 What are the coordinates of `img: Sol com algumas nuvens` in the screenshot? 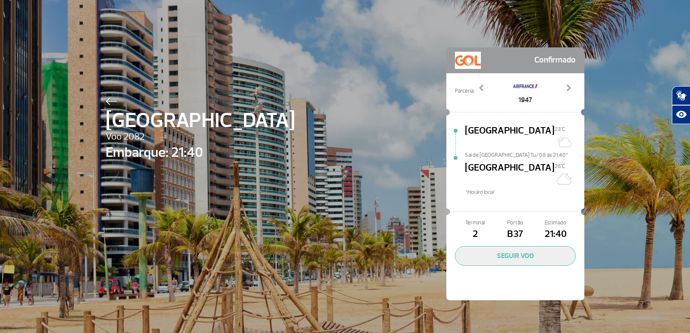 It's located at (563, 142).